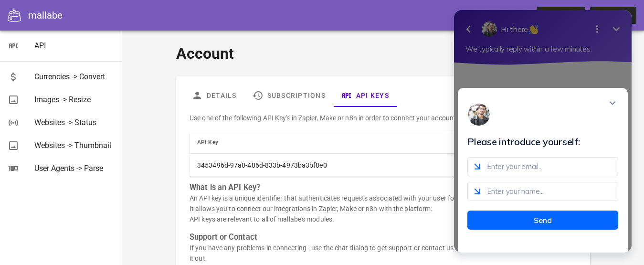  I want to click on div: User Agents -> Parse, so click(75, 168).